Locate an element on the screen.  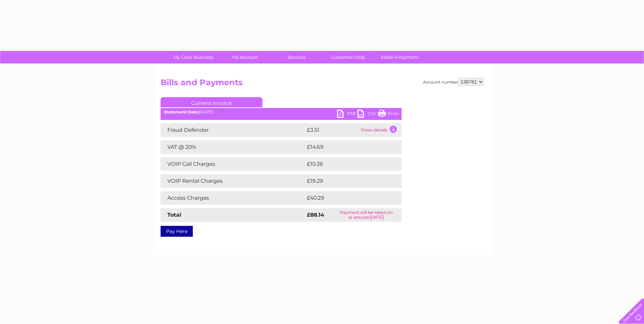
a: CSV is located at coordinates (368, 115).